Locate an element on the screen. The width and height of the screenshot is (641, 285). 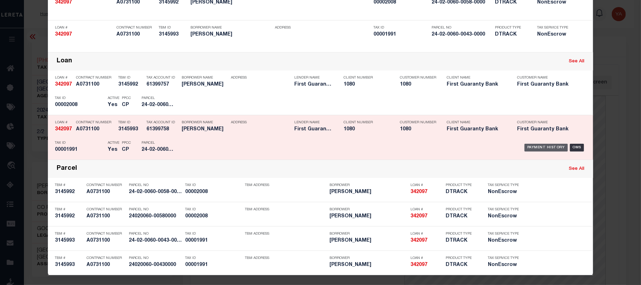
h5: 24-02-0060-0043-0000 is located at coordinates (461, 34).